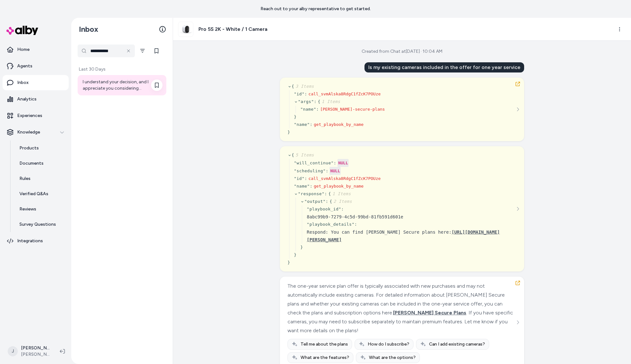  I want to click on span: What are the options?, so click(392, 358).